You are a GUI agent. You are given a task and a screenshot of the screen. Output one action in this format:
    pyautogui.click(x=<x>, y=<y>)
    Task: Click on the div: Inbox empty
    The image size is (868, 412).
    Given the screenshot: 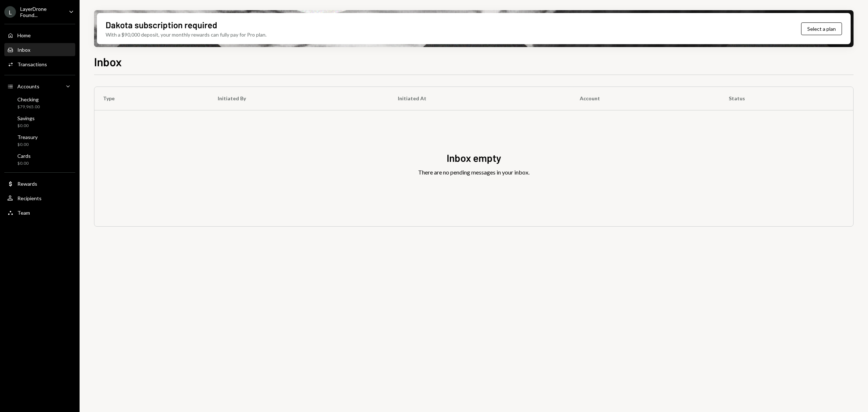 What is the action you would take?
    pyautogui.click(x=474, y=158)
    